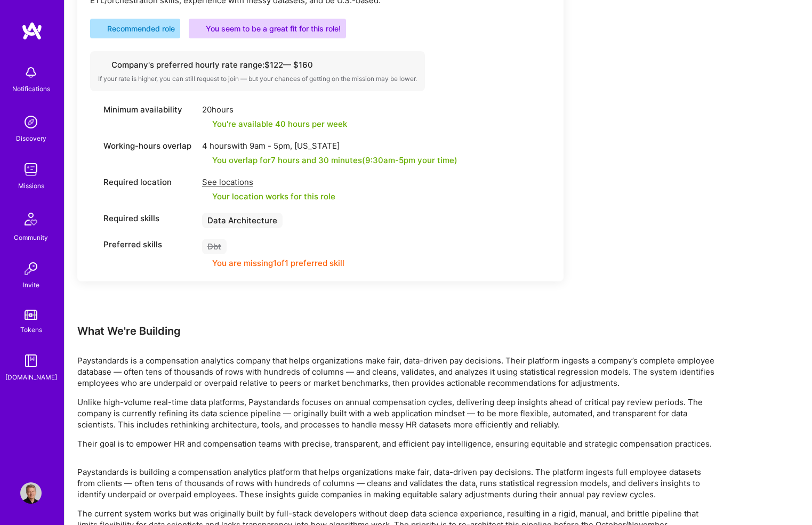 This screenshot has width=812, height=525. I want to click on div: If your rate is higher, you can still request to join — but your chances of getting on the missio..., so click(258, 79).